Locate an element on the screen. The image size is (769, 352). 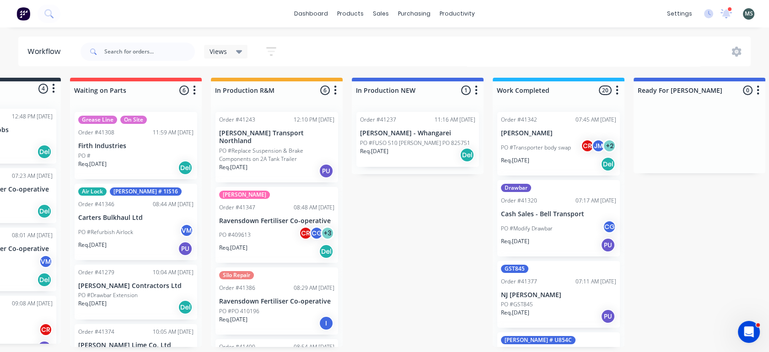
div: productivity is located at coordinates (457, 14).